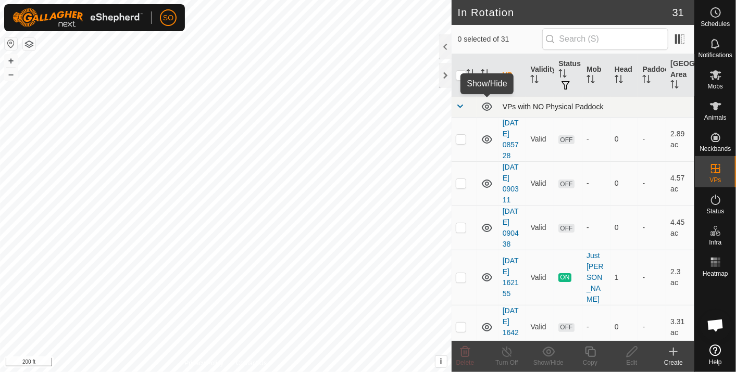  Describe the element at coordinates (678, 12) in the screenshot. I see `span: 31` at that location.